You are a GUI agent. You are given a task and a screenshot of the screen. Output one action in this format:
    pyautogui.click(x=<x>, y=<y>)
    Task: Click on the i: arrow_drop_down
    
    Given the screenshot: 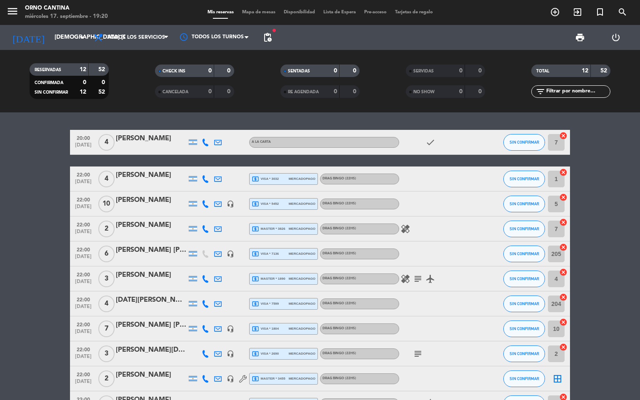 What is the action you would take?
    pyautogui.click(x=82, y=37)
    